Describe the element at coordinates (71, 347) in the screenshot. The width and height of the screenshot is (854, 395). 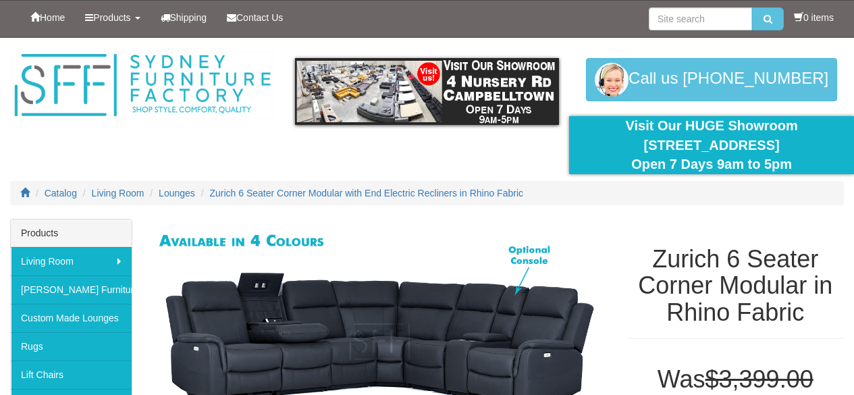
I see `a: Rugs` at that location.